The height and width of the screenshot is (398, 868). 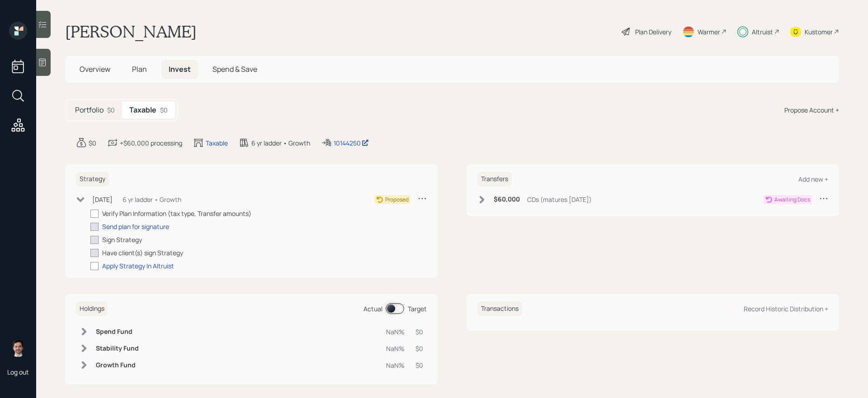 What do you see at coordinates (235, 69) in the screenshot?
I see `span: Spend & Save` at bounding box center [235, 69].